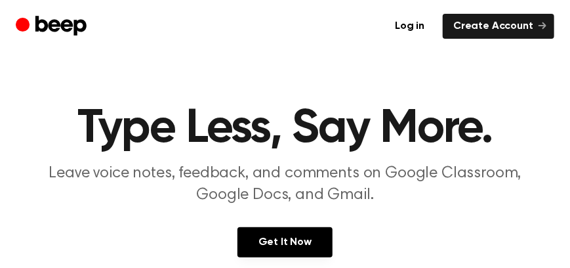  Describe the element at coordinates (52, 26) in the screenshot. I see `a: Beep` at that location.